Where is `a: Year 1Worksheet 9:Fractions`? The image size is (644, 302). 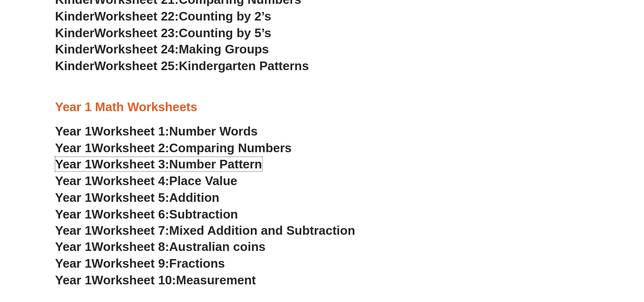
a: Year 1Worksheet 9:Fractions is located at coordinates (140, 264).